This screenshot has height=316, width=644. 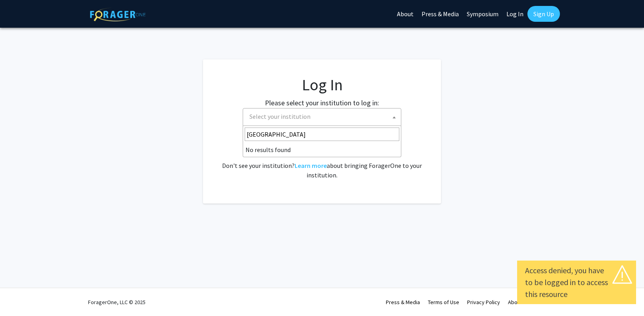 I want to click on a: Sign Up, so click(x=544, y=14).